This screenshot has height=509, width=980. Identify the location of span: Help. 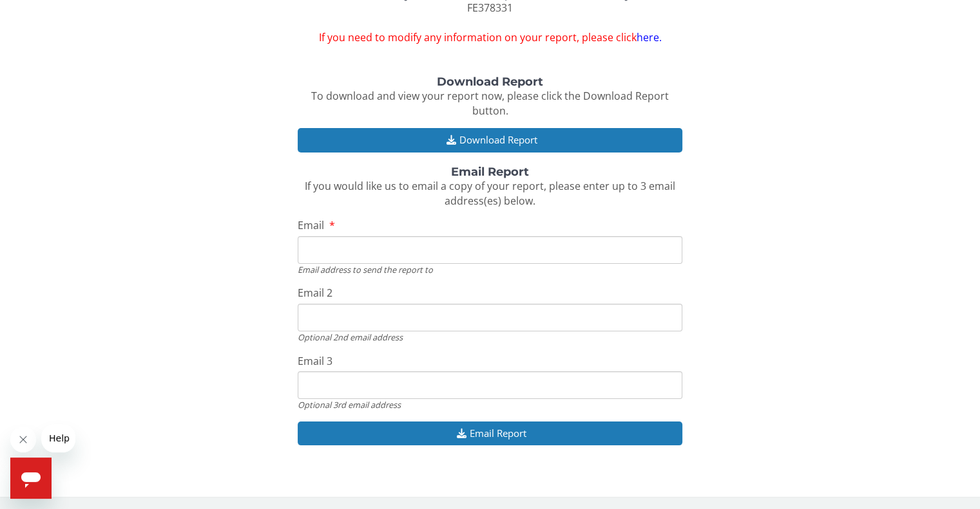
(18, 14).